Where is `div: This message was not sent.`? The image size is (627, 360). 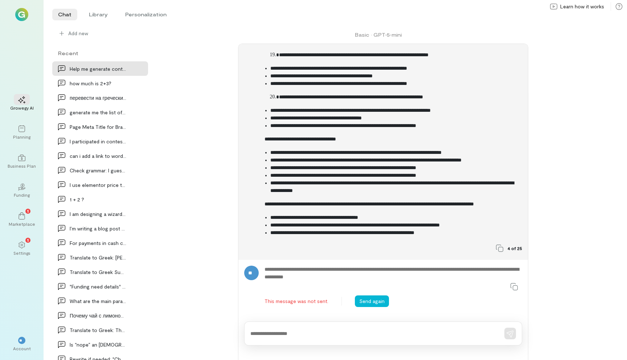 div: This message was not sent. is located at coordinates (297, 301).